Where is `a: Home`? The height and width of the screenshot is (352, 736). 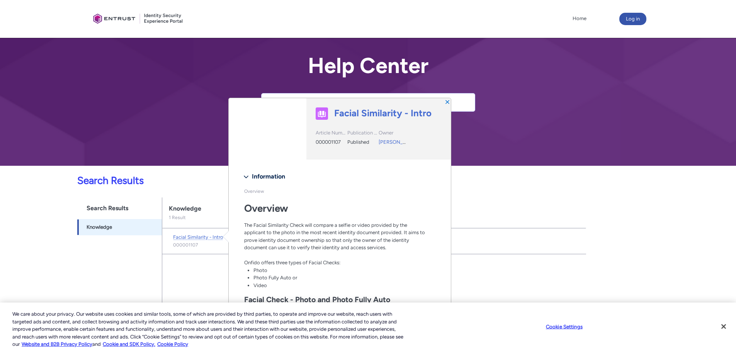
a: Home is located at coordinates (580, 19).